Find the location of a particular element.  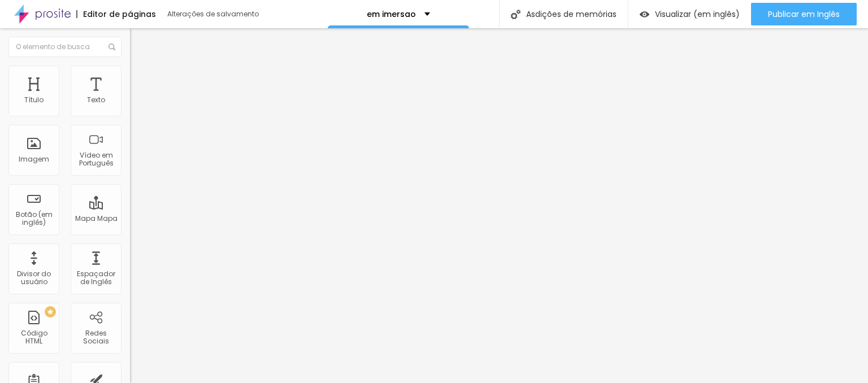

input: O elemento de busca is located at coordinates (65, 47).